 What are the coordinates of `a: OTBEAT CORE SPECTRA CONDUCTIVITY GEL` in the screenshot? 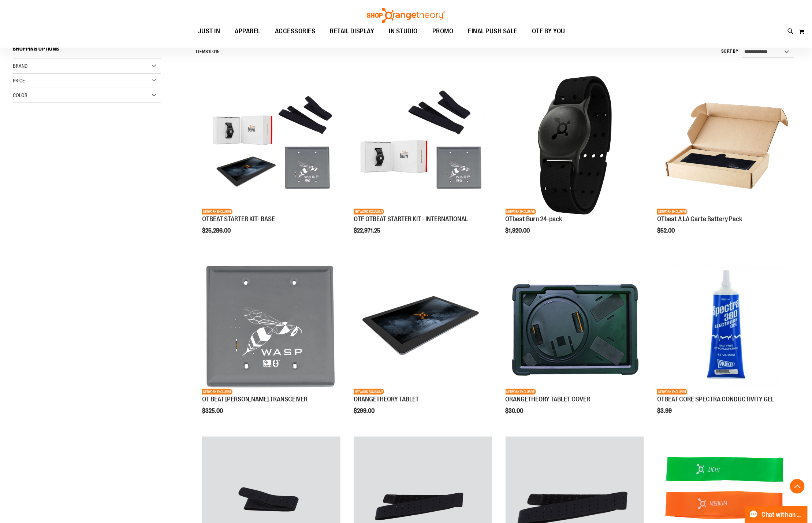 It's located at (715, 399).